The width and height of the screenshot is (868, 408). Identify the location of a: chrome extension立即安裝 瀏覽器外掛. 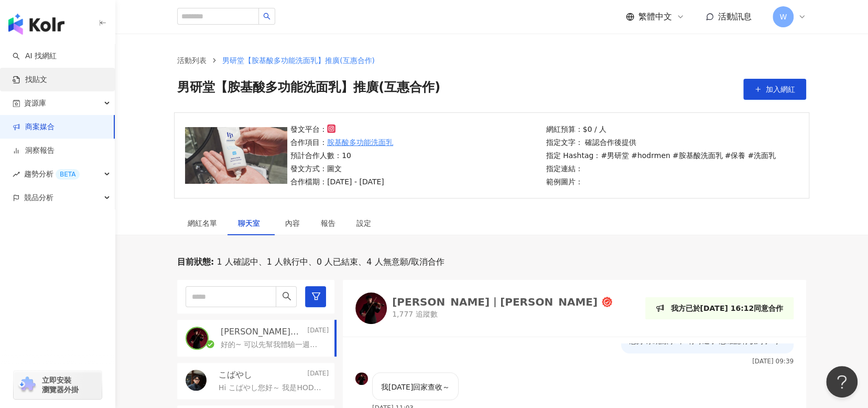
(58, 385).